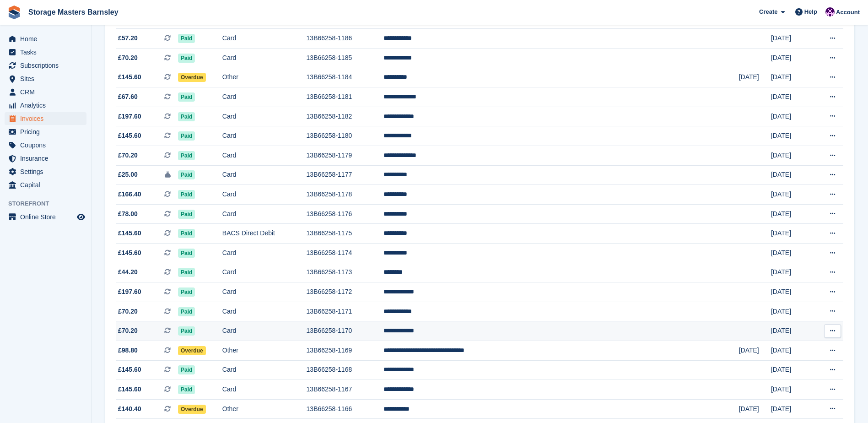 This screenshot has width=868, height=423. What do you see at coordinates (345, 390) in the screenshot?
I see `td: 13B66258-1167` at bounding box center [345, 390].